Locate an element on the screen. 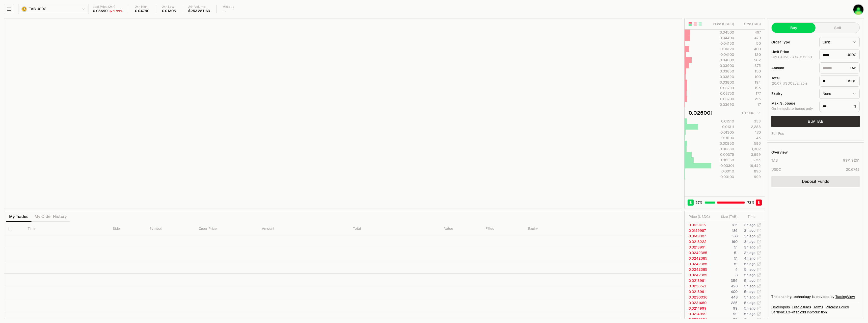  td: 448 is located at coordinates (726, 298).